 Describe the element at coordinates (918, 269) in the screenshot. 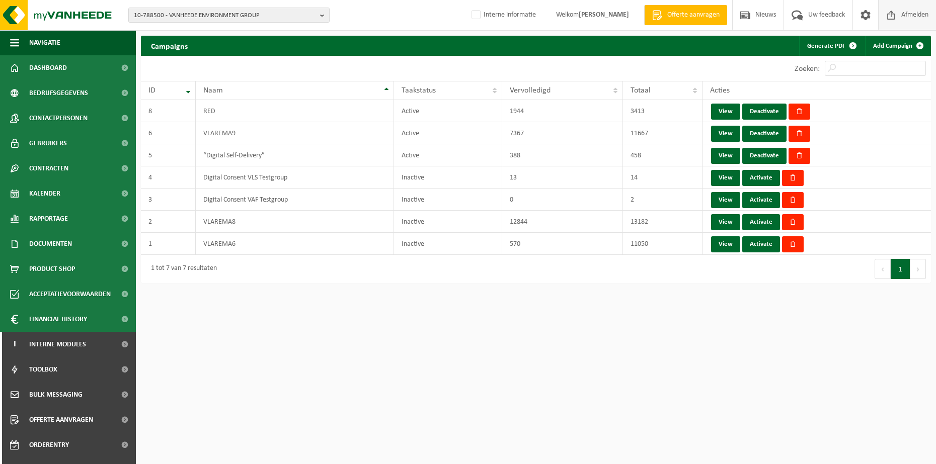

I see `button: Next` at that location.